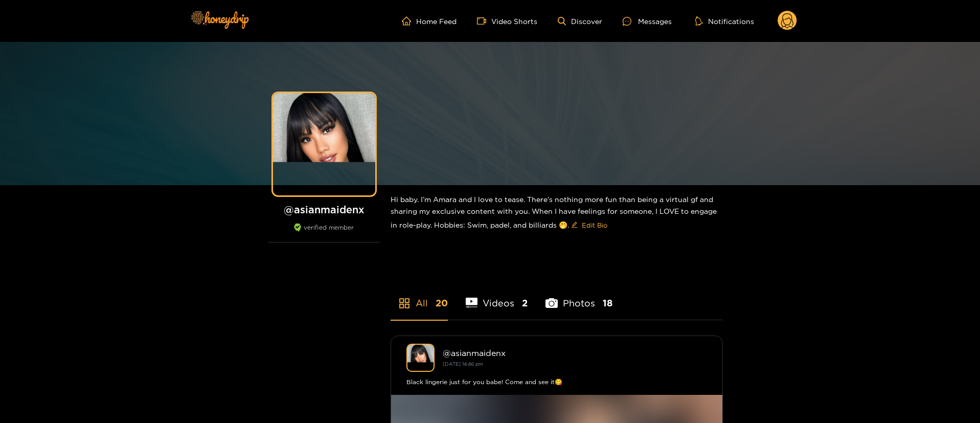 The height and width of the screenshot is (423, 980). Describe the element at coordinates (419, 297) in the screenshot. I see `li: All` at that location.